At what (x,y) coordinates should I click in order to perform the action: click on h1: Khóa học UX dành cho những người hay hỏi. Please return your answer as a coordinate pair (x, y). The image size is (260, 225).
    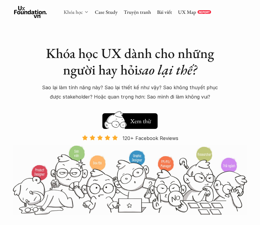
    Looking at the image, I should click on (130, 62).